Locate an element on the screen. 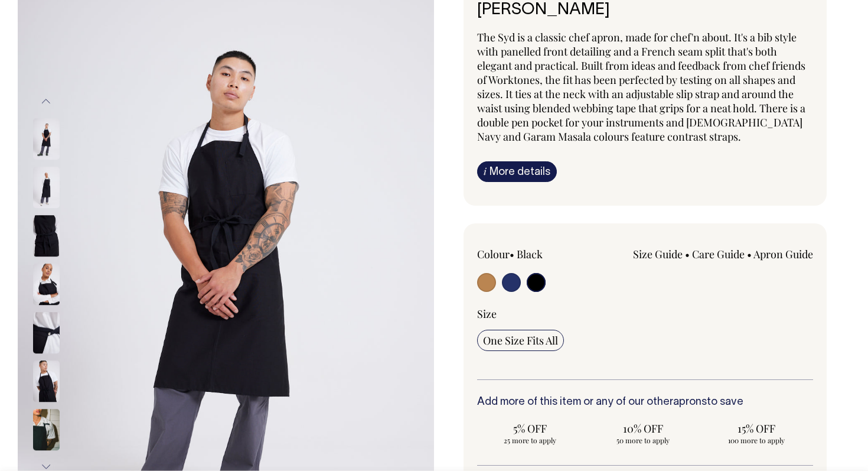 Image resolution: width=868 pixels, height=471 pixels. a: iMore details is located at coordinates (517, 171).